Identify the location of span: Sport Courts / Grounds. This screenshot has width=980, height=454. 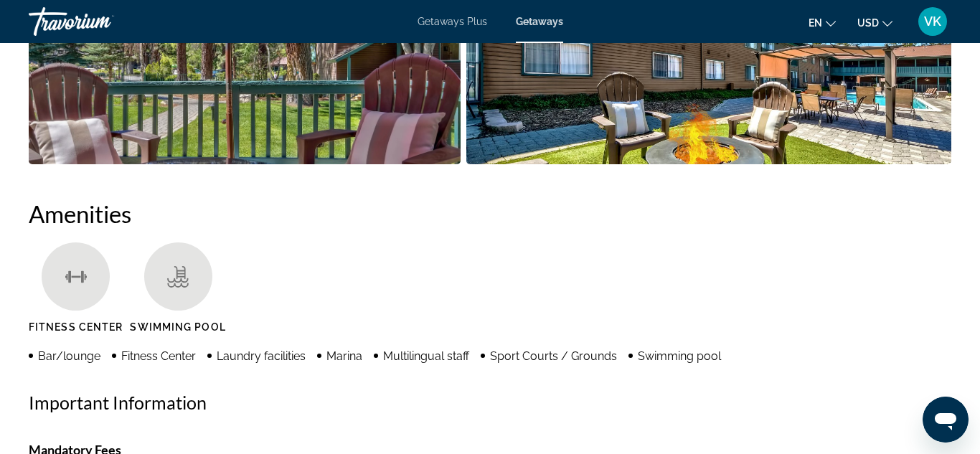
(553, 356).